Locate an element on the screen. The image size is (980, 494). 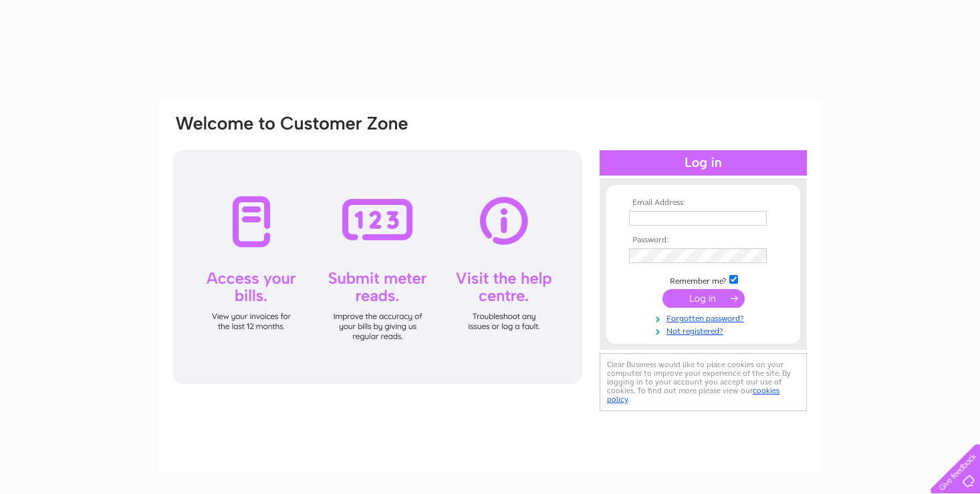
a: Forgotten password? is located at coordinates (704, 318).